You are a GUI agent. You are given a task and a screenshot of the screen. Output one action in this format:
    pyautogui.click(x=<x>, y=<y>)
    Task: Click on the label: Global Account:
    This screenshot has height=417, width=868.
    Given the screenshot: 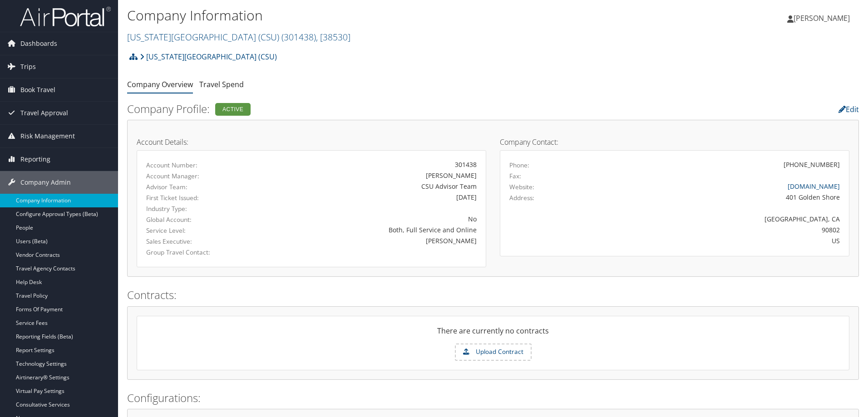 What is the action you would take?
    pyautogui.click(x=197, y=219)
    